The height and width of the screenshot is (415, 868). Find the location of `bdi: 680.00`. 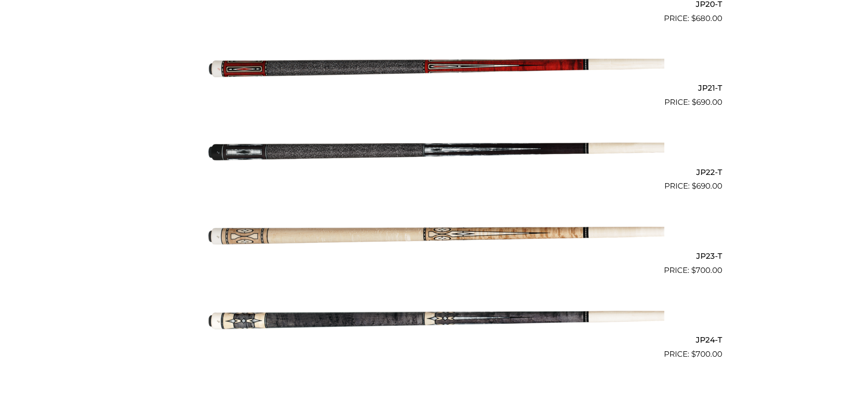

bdi: 680.00 is located at coordinates (707, 19).